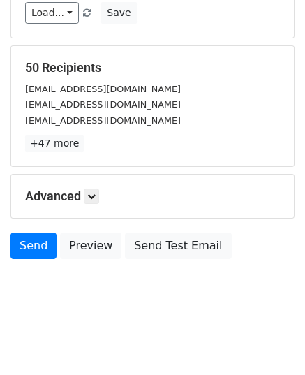 The image size is (305, 375). I want to click on a: Send, so click(34, 246).